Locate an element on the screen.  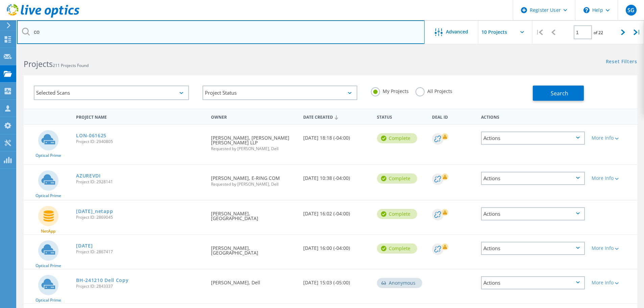
div: Owner is located at coordinates (253, 116).